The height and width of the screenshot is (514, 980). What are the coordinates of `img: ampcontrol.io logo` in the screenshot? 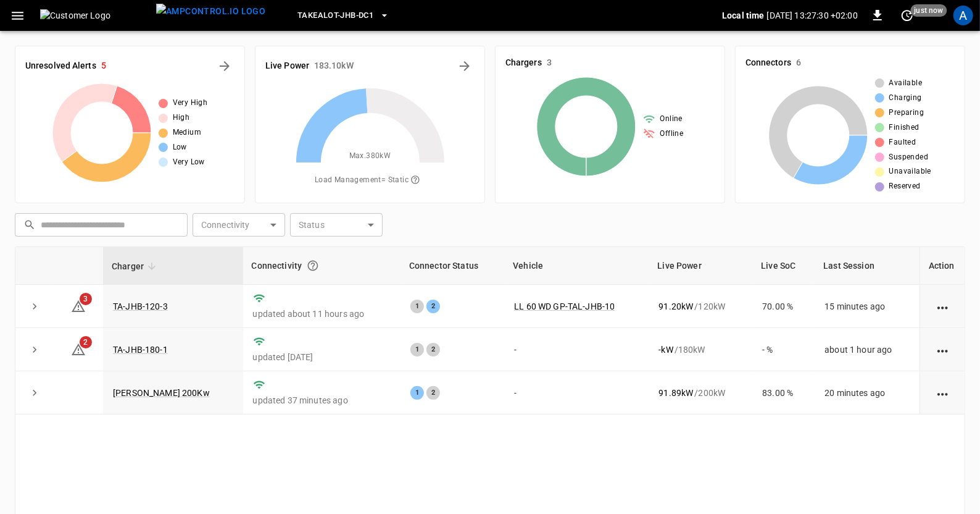 It's located at (210, 11).